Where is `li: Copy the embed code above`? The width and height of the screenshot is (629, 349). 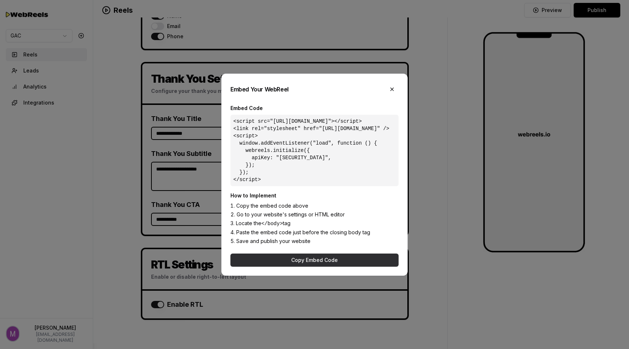 li: Copy the embed code above is located at coordinates (314, 206).